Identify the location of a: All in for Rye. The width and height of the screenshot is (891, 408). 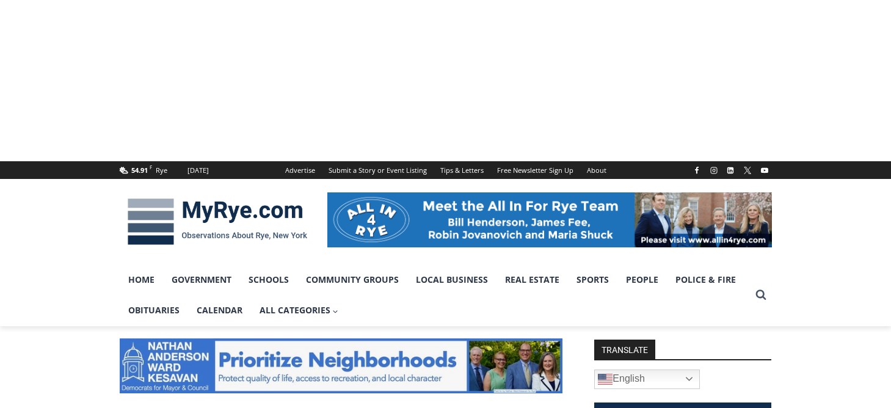
(550, 220).